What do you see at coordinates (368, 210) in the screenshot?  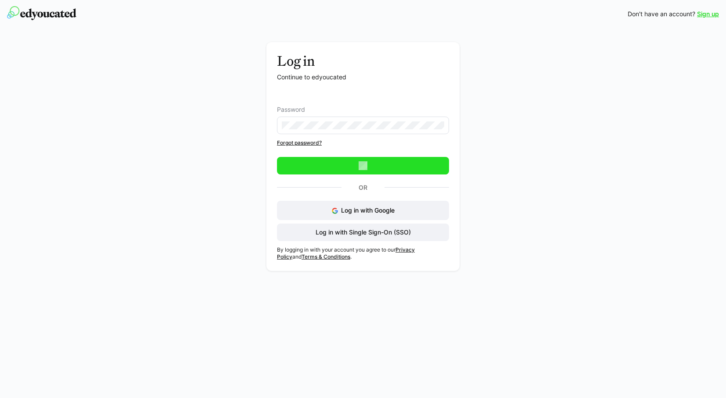 I see `span: Log in with Google` at bounding box center [368, 210].